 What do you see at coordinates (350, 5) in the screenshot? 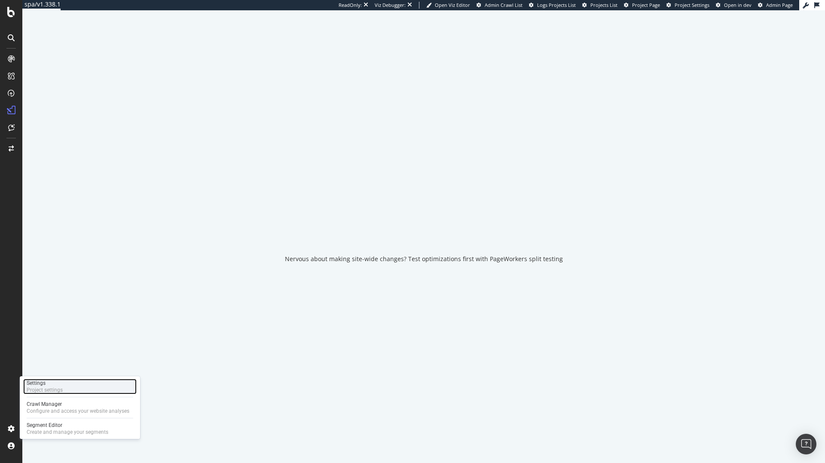
I see `div: ReadOnly:` at bounding box center [350, 5].